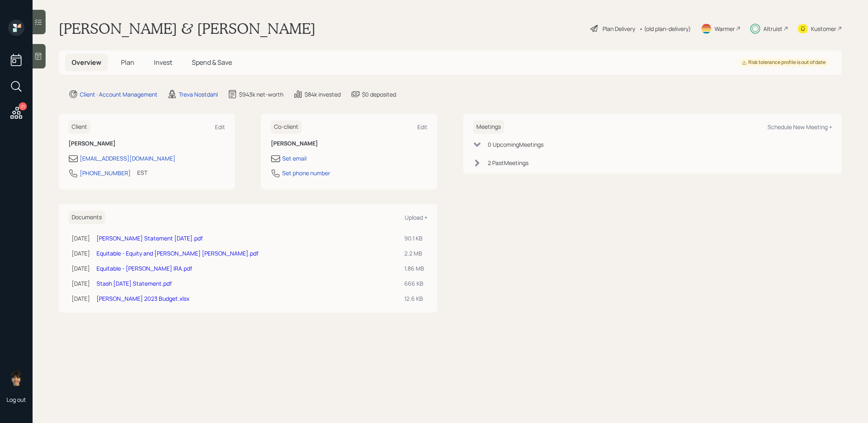  What do you see at coordinates (306, 173) in the screenshot?
I see `div: Set phone number` at bounding box center [306, 173].